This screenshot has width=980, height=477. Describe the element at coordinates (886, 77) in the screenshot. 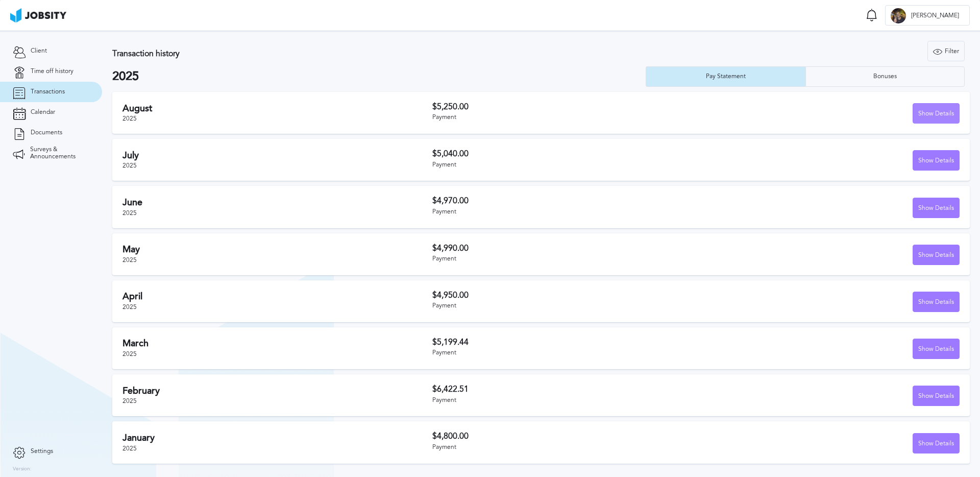

I see `button: Bonuses` at that location.